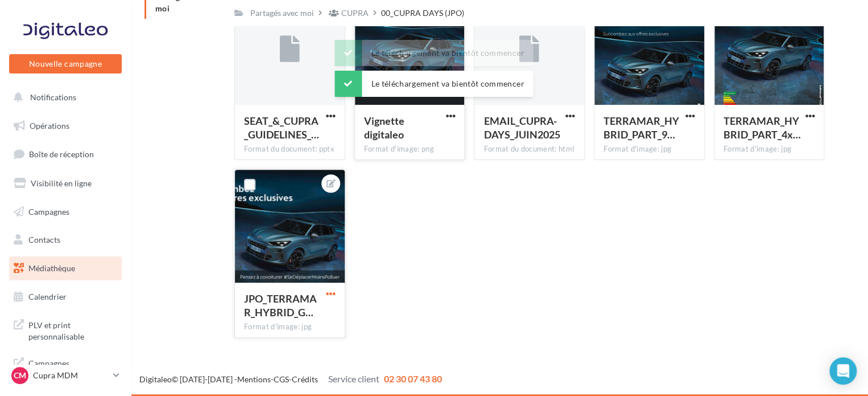  What do you see at coordinates (65, 63) in the screenshot?
I see `button: Nouvelle campagne` at bounding box center [65, 63].